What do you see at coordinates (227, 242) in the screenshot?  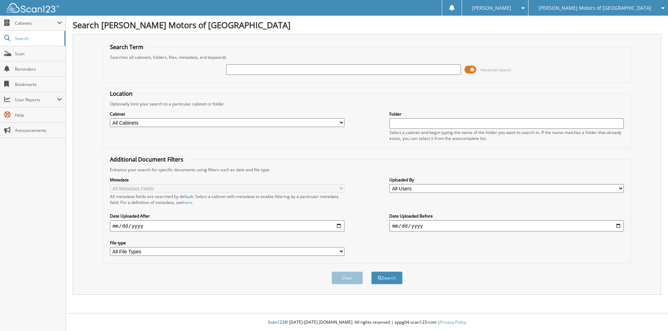 I see `label: File type` at bounding box center [227, 242].